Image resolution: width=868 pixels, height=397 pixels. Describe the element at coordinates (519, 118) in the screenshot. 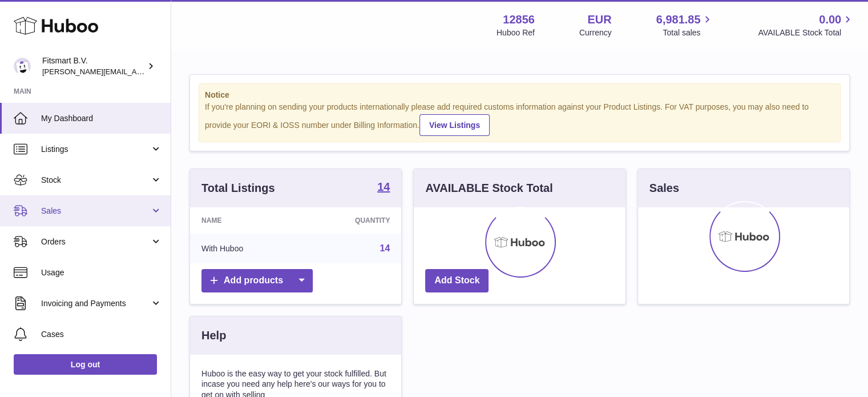

I see `div: If you're planning on sending your products internationally please add required customs informati...` at that location.